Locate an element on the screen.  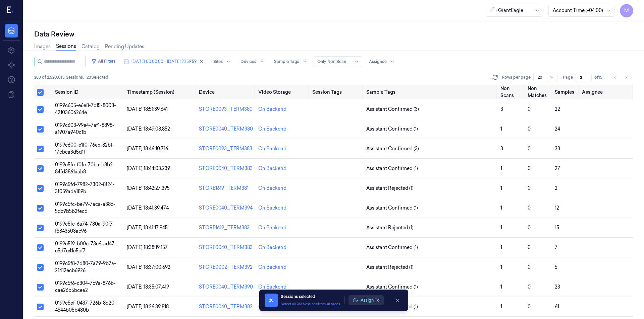
th: Samples is located at coordinates (565, 92).